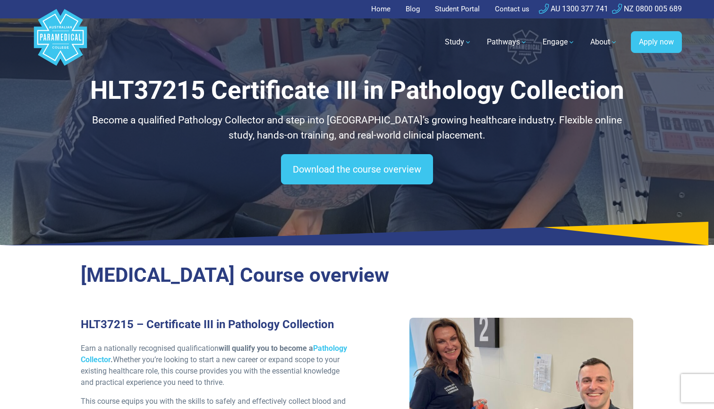 The image size is (714, 409). Describe the element at coordinates (357, 90) in the screenshot. I see `h1: HLT37215 Certificate III in Pathology Collection` at that location.